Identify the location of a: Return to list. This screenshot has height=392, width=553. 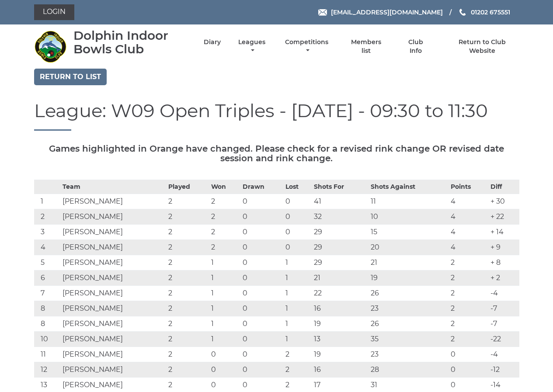
(70, 77).